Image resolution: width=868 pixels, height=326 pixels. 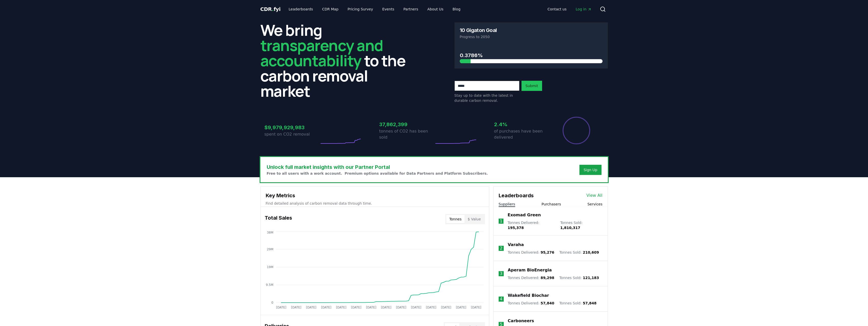 I want to click on a: Partners, so click(x=411, y=9).